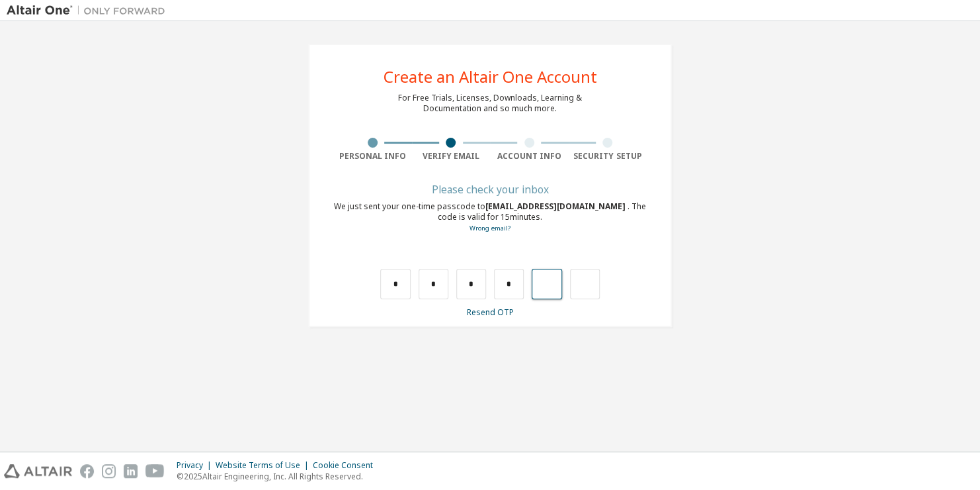  Describe the element at coordinates (608, 156) in the screenshot. I see `div: Security Setup` at that location.